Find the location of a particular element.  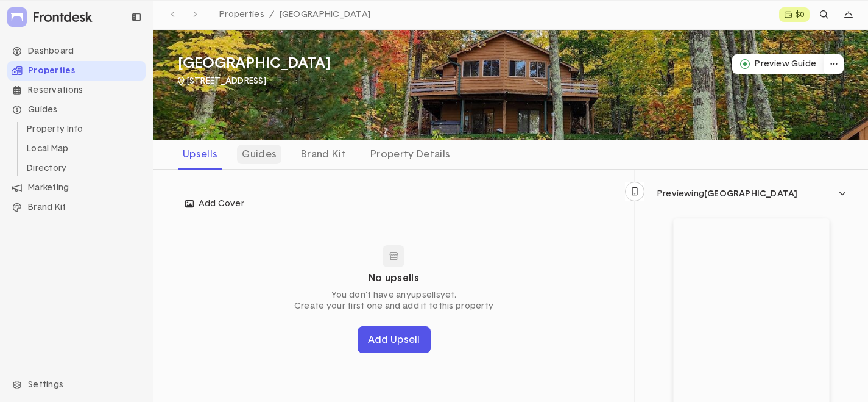

li: Property Info is located at coordinates (83, 129).